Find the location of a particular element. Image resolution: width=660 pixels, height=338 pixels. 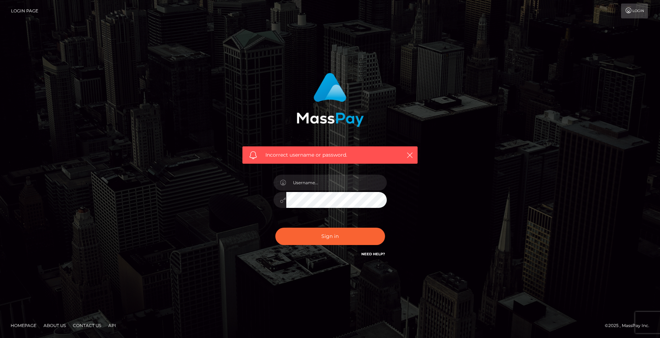

a: Login Page is located at coordinates (24, 11).